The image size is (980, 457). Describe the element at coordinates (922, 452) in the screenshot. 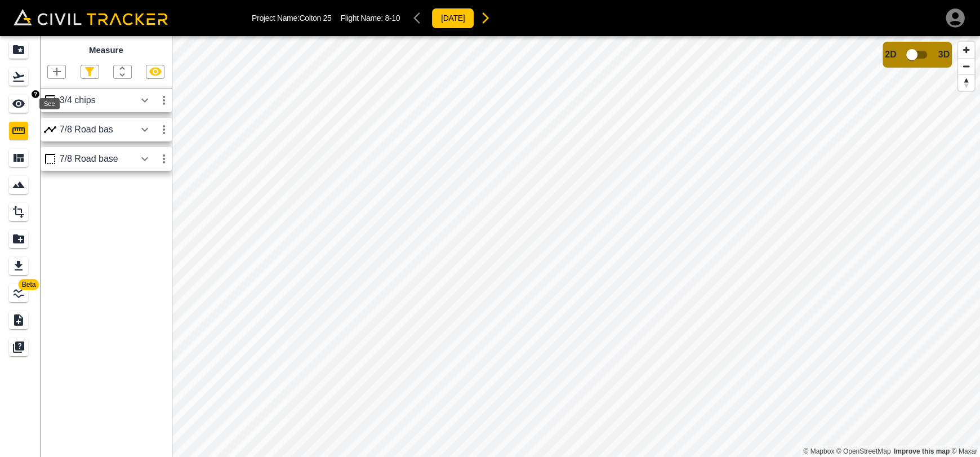

I see `a: Map feedback` at that location.